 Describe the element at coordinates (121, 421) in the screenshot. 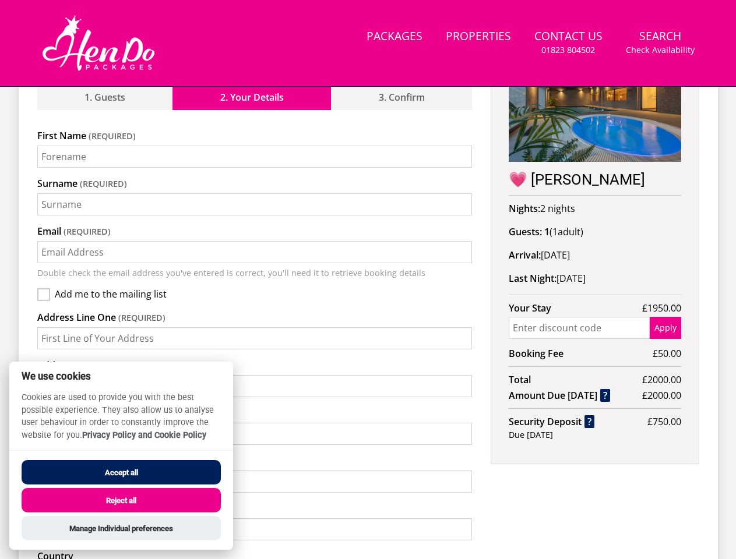

I see `p: Cookies are used to provide you with the best possible experience. They also allow us to analyse ...` at that location.